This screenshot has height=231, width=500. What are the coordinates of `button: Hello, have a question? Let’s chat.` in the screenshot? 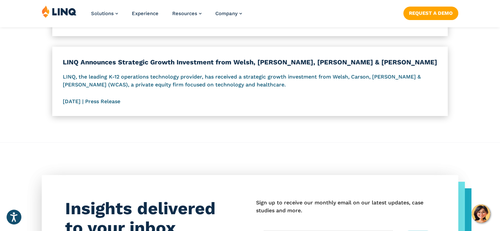 It's located at (481, 214).